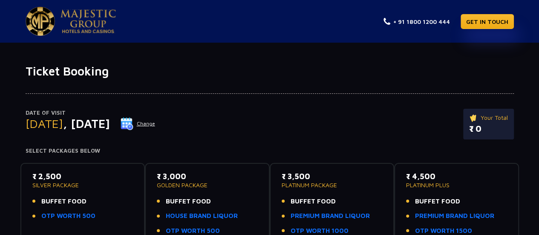 The image size is (539, 235). Describe the element at coordinates (332, 185) in the screenshot. I see `p: PLATINUM PACKAGE` at that location.